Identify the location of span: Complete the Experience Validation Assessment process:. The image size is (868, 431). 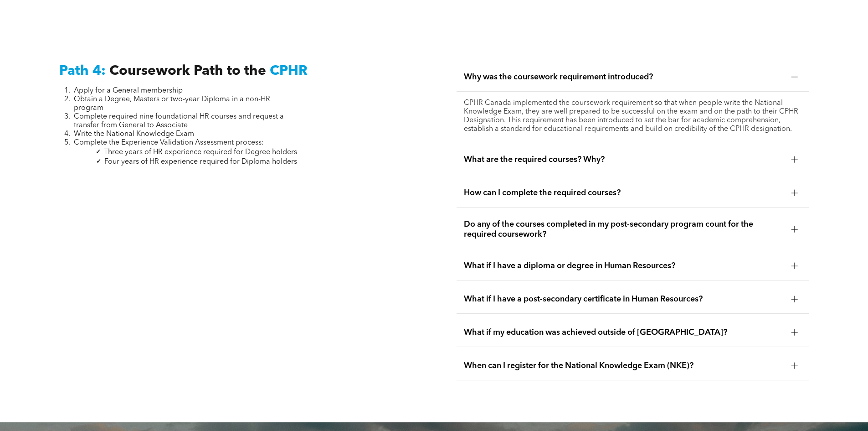
(169, 142).